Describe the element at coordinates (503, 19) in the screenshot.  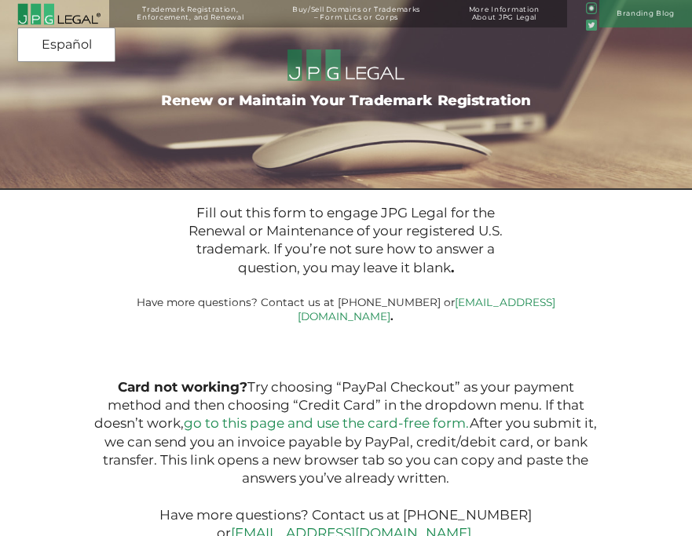
I see `a: More InformationAbout JPG Legal` at that location.